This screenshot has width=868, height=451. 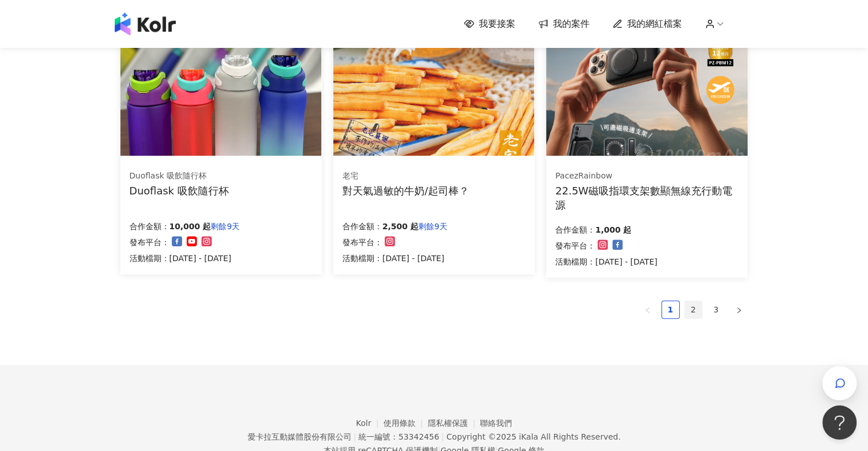 I want to click on li: Previous Page, so click(x=647, y=310).